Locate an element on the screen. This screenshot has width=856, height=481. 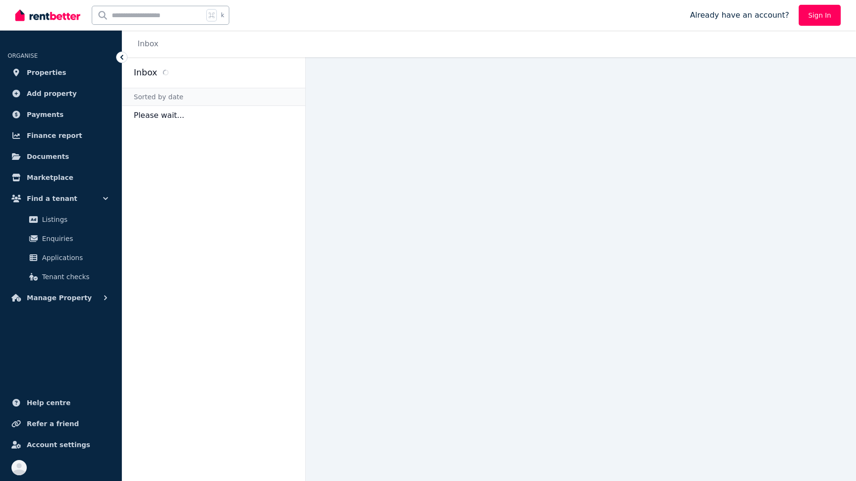
a: Applications is located at coordinates (61, 258).